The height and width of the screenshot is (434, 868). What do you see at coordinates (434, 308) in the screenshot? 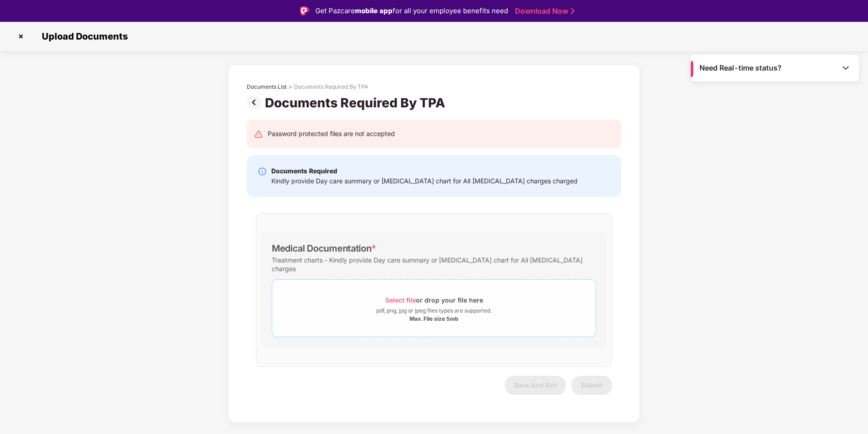
I see `span: Select fileor drop your file herepdf, png, jpg or jpeg files types are supported.Max. File size 5mb` at bounding box center [434, 308].